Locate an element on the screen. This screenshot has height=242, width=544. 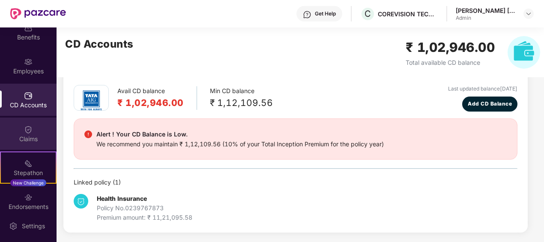
span: C is located at coordinates (367, 14).